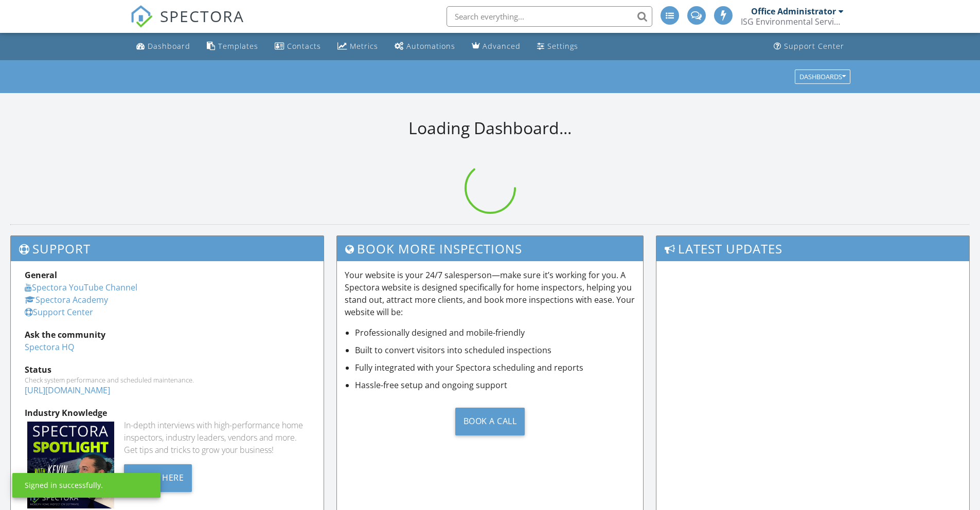  Describe the element at coordinates (823, 76) in the screenshot. I see `div: Dashboards` at that location.